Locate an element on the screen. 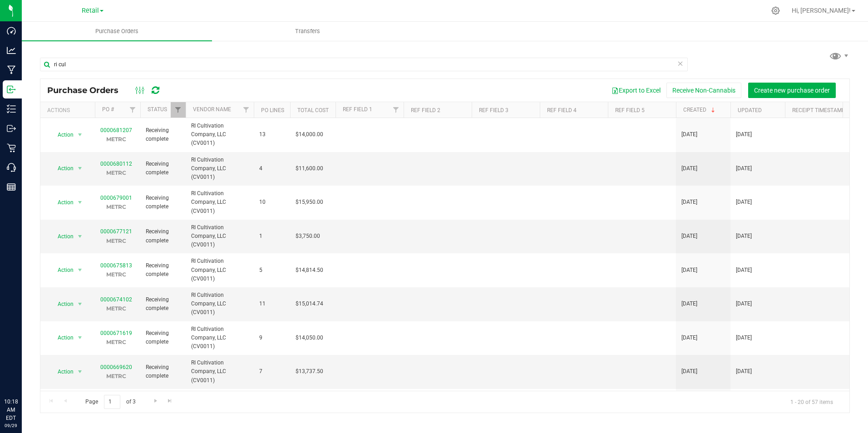  span: Clear is located at coordinates (680, 63).